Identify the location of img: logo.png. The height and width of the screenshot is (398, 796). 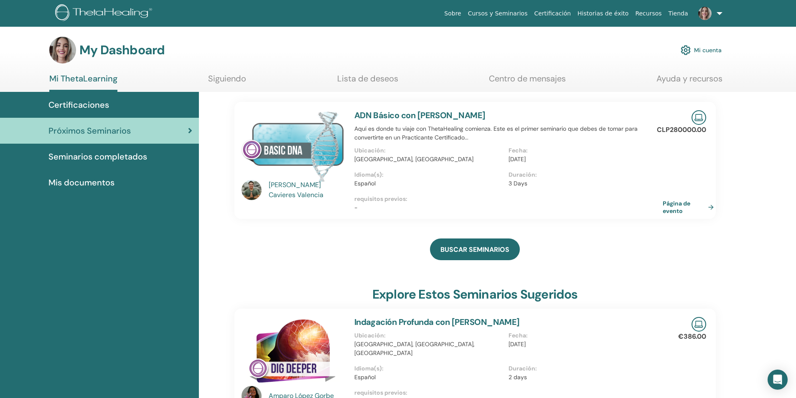
(105, 13).